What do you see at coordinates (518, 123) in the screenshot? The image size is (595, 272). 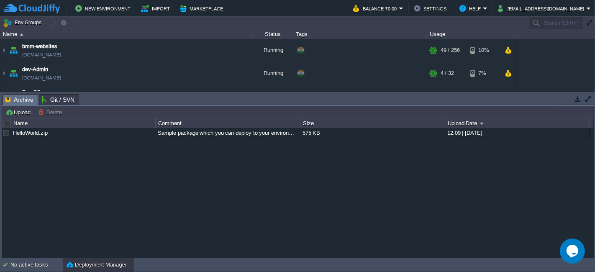 I see `div: Upload Date` at bounding box center [518, 123].